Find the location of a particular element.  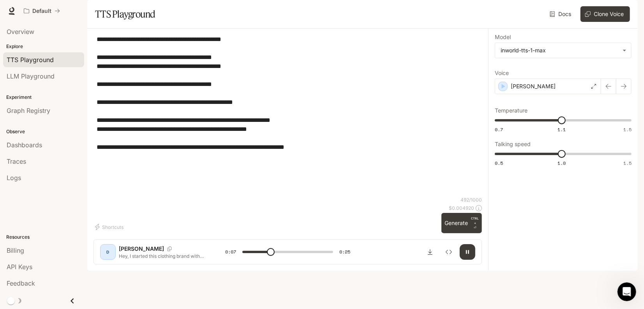

p: 492 / 1000 is located at coordinates (471, 199).